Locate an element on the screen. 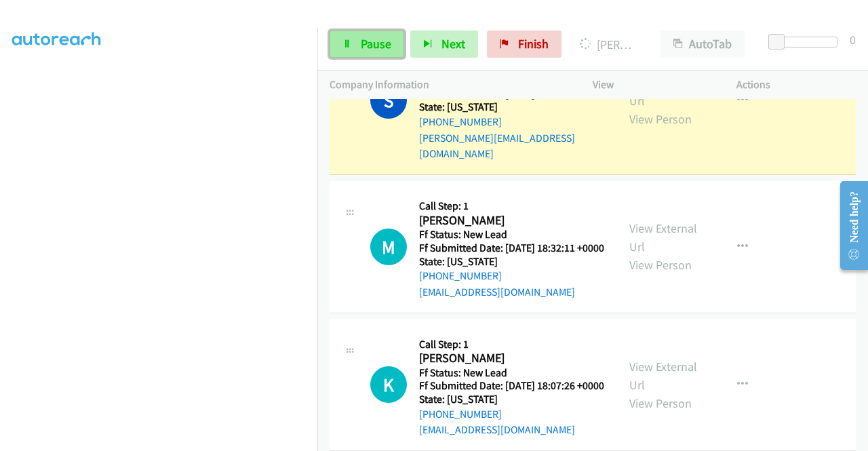 This screenshot has width=868, height=451. h1: K is located at coordinates (389, 385).